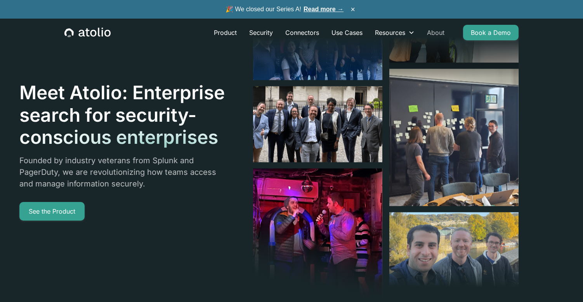 Image resolution: width=583 pixels, height=302 pixels. I want to click on h1: Meet Atolio: Enterprise search for security-conscious enterprises, so click(123, 115).